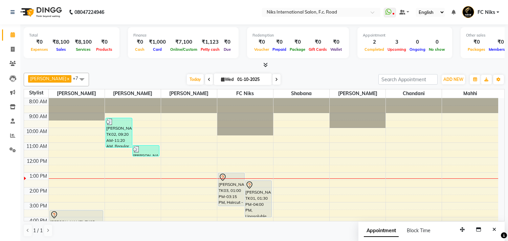 This screenshot has width=508, height=241. I want to click on span: Voucher, so click(262, 49).